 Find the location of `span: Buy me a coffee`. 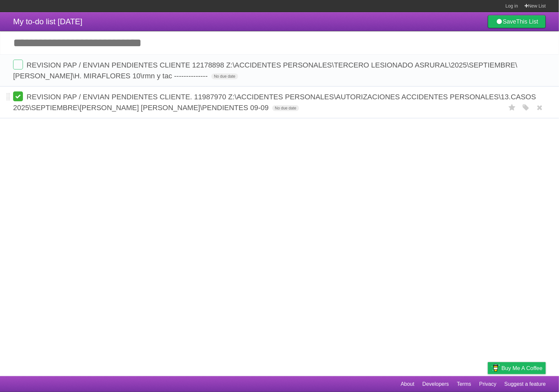

span: Buy me a coffee is located at coordinates (522, 368).